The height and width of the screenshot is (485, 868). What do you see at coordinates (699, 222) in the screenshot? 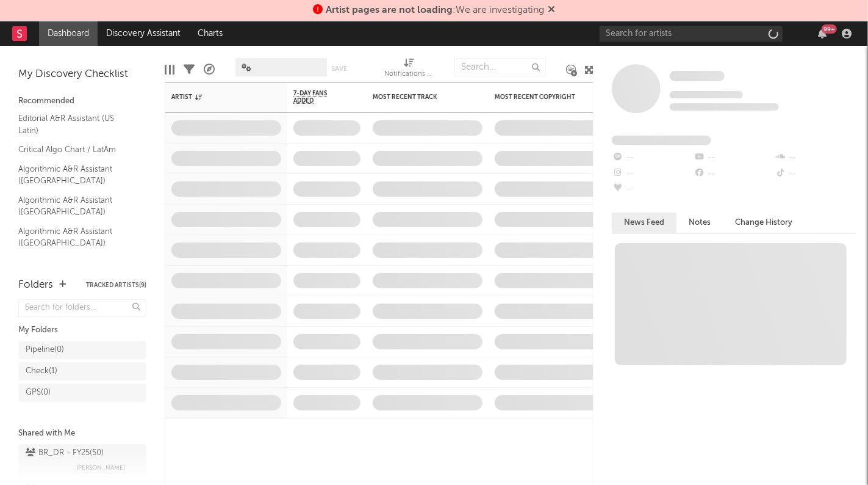
I see `button: Notes` at bounding box center [699, 222].